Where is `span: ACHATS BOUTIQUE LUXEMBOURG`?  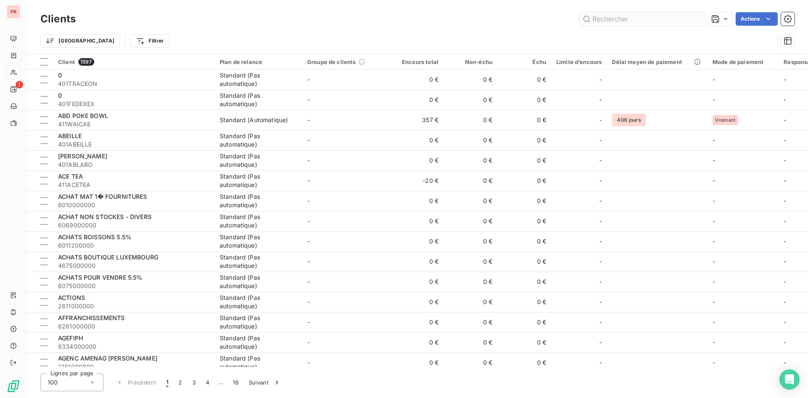 span: ACHATS BOUTIQUE LUXEMBOURG is located at coordinates (108, 257).